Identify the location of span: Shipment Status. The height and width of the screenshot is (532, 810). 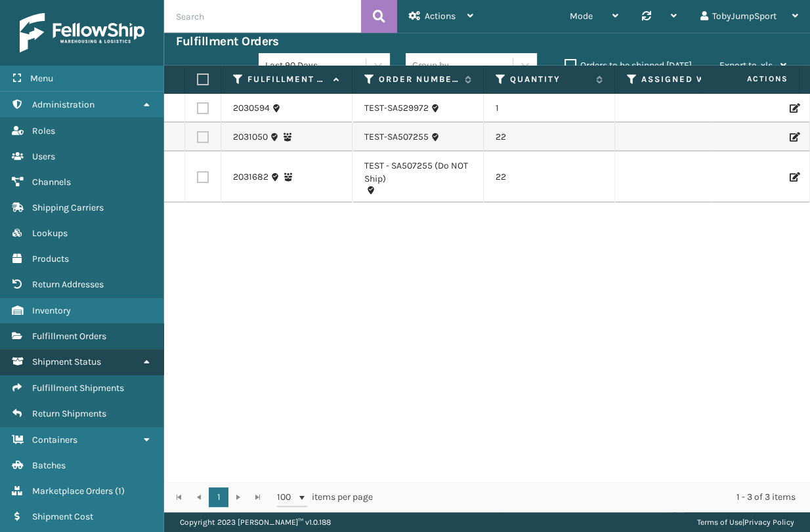
(67, 361).